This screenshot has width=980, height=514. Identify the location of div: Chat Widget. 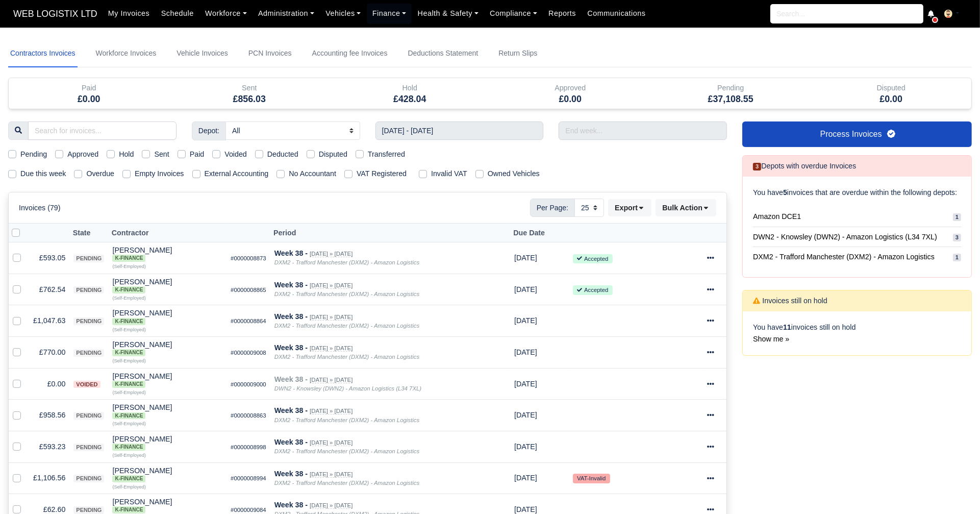
(955, 489).